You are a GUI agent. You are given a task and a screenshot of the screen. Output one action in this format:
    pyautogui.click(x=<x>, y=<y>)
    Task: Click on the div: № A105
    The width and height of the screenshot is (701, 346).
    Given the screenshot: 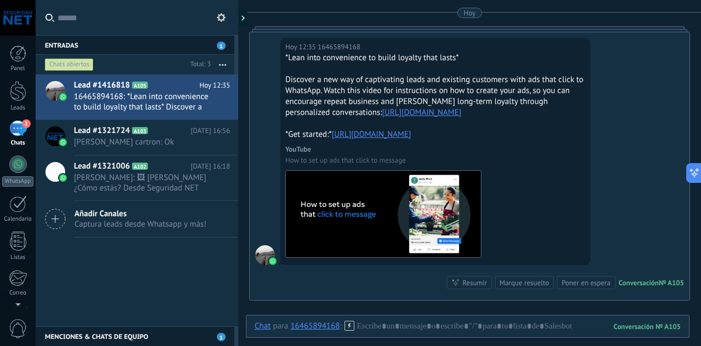 What is the action you would take?
    pyautogui.click(x=671, y=283)
    